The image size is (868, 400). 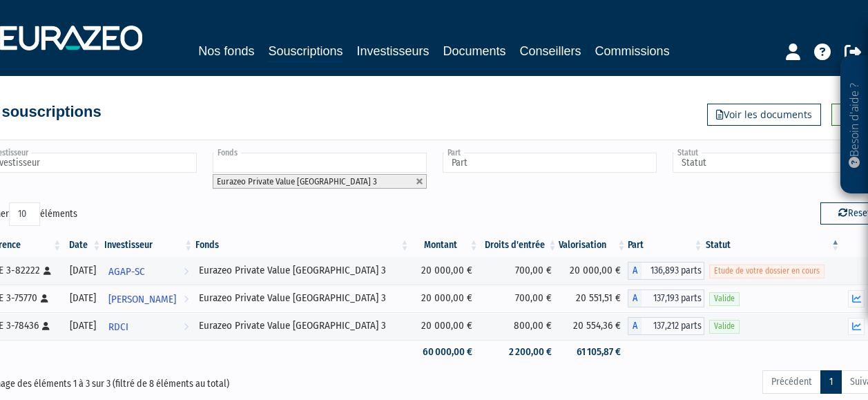 What do you see at coordinates (118, 327) in the screenshot?
I see `span: RDCI` at bounding box center [118, 327].